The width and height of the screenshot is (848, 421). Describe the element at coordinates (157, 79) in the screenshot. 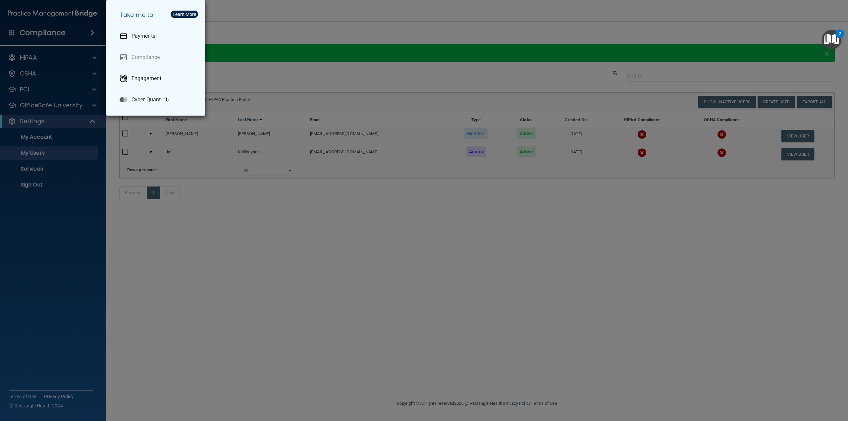

I see `a: Engagement` at that location.